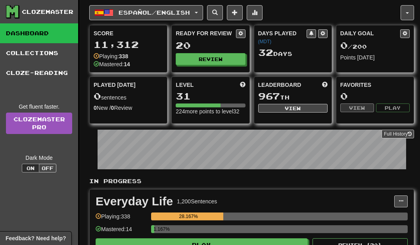 The height and width of the screenshot is (245, 420). I want to click on div: Clozemaster, so click(48, 12).